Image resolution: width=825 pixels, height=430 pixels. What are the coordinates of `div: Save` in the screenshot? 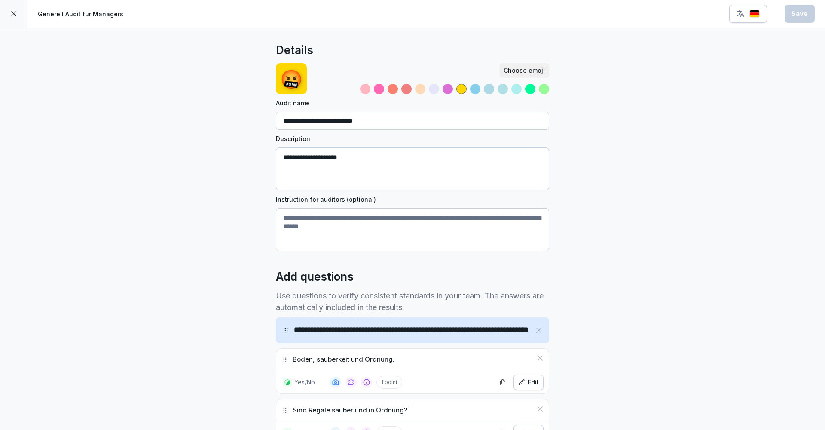 It's located at (800, 14).